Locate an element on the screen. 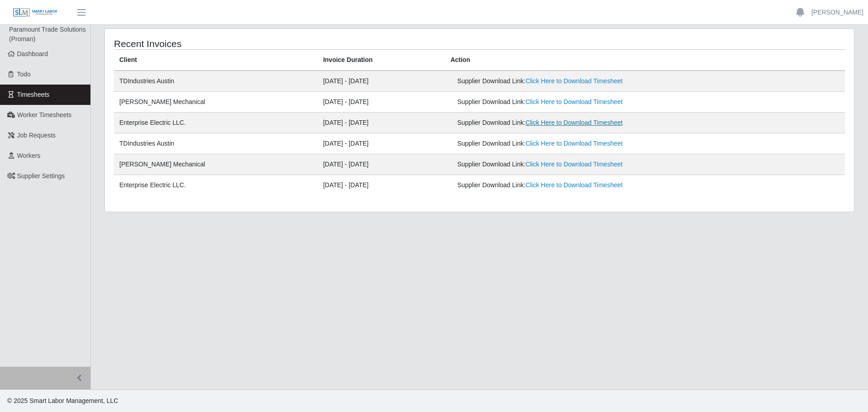 The height and width of the screenshot is (412, 868). span: Job Requests is located at coordinates (37, 135).